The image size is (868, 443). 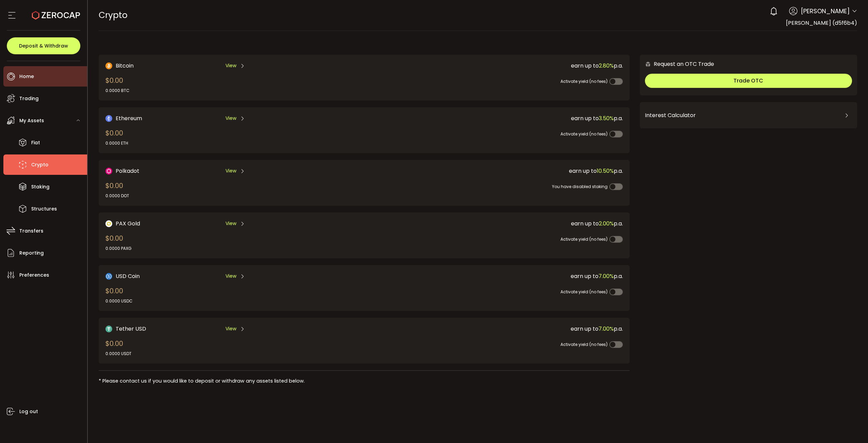 What do you see at coordinates (117, 196) in the screenshot?
I see `div: 0.0000 DOT` at bounding box center [117, 196].